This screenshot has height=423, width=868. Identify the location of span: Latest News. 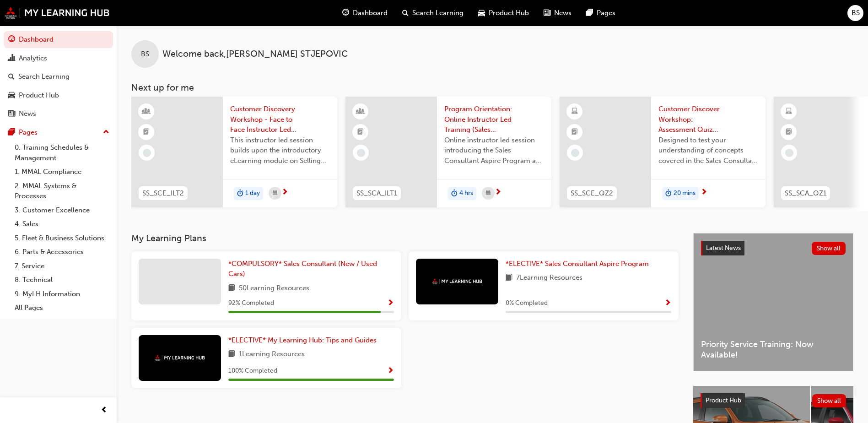
(723, 248).